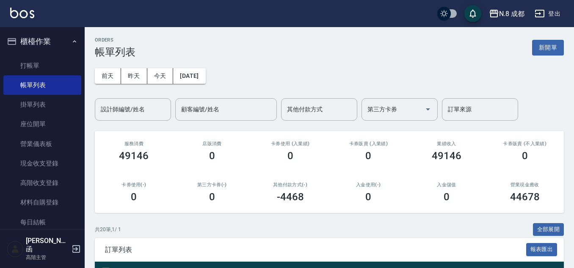 This screenshot has height=268, width=574. I want to click on h2: 其他付款方式(-), so click(290, 185).